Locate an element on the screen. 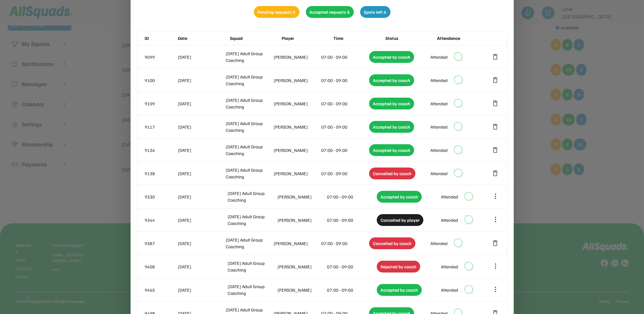 Image resolution: width=644 pixels, height=314 pixels. div: 9387 is located at coordinates (161, 243).